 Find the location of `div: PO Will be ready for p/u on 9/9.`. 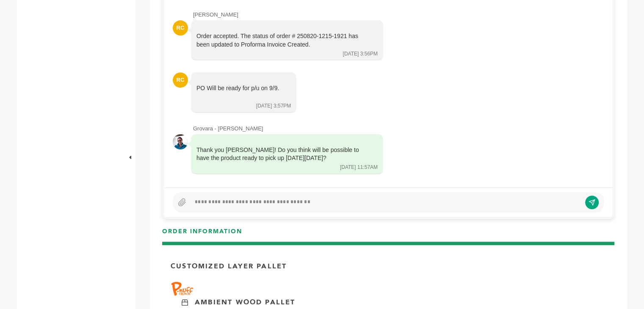

div: PO Will be ready for p/u on 9/9. is located at coordinates (237, 92).